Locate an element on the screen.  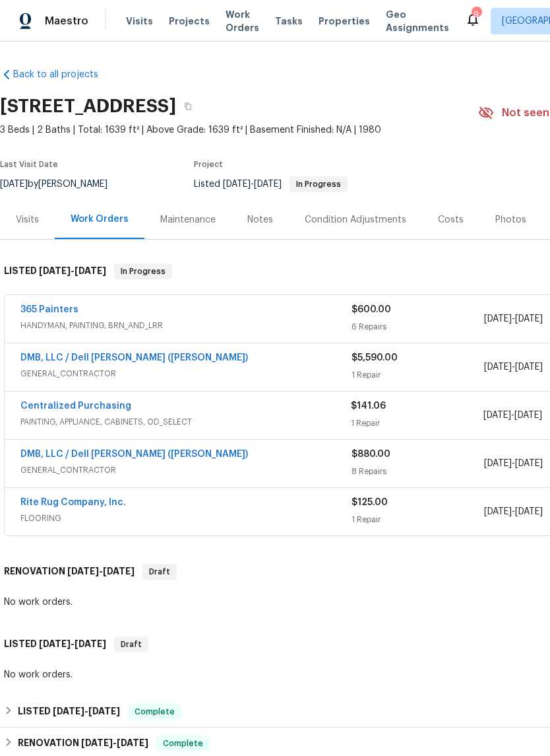
div: 6 Repairs is located at coordinates (418, 327).